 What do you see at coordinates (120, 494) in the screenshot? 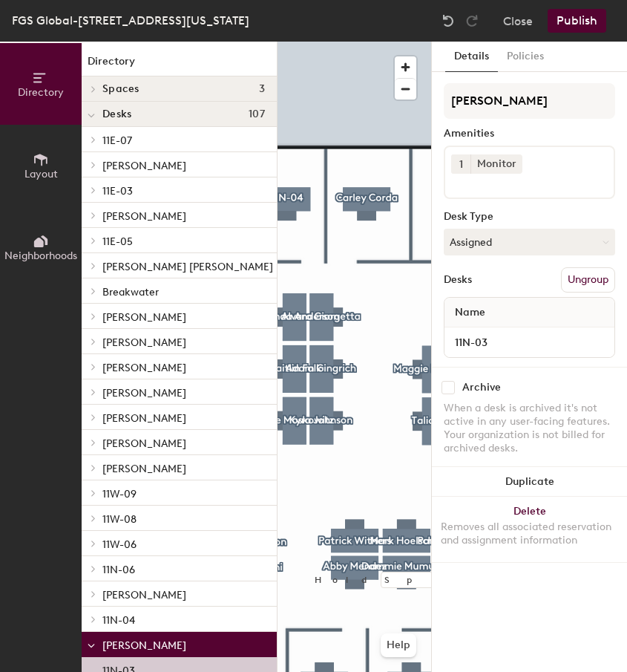
I see `span: 11W-09` at bounding box center [120, 494].